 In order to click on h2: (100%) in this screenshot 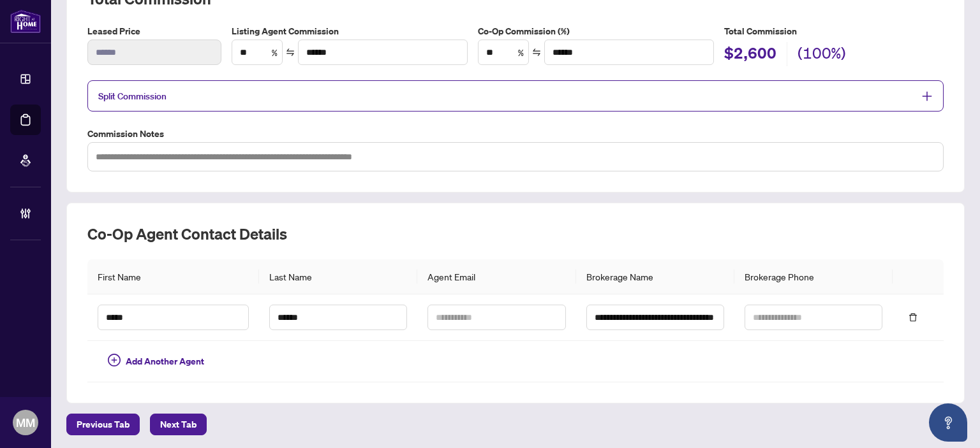, I will do `click(822, 55)`.